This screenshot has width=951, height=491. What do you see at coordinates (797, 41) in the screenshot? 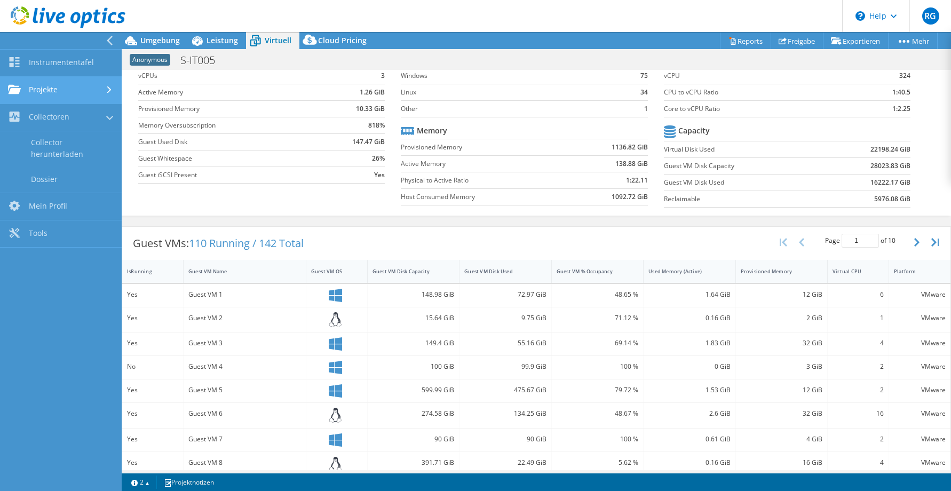
I see `a: Freigabe` at bounding box center [797, 41].